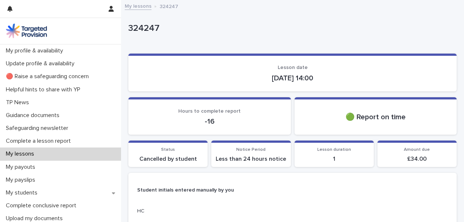  What do you see at coordinates (44, 89) in the screenshot?
I see `p: Helpful hints to share with YP` at bounding box center [44, 89].